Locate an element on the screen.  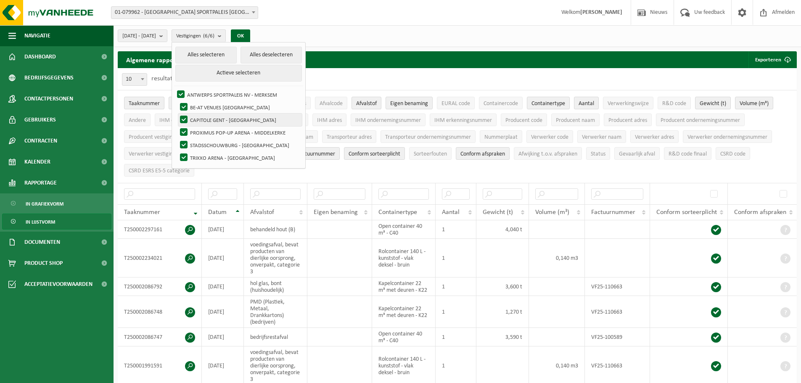
span: Bedrijfsgegevens is located at coordinates (49, 78).